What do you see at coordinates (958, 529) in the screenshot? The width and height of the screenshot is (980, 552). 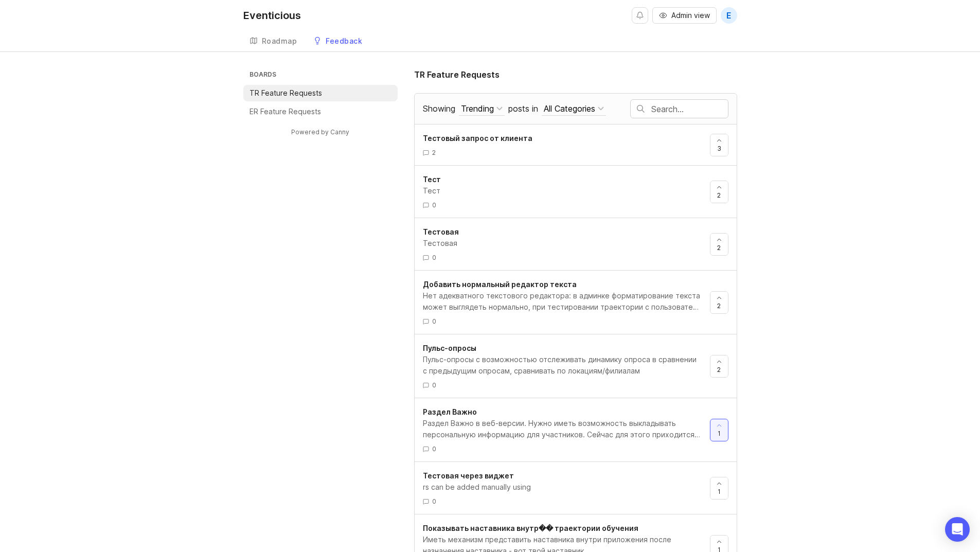 I see `div: Open Intercom Messenger` at bounding box center [958, 529].